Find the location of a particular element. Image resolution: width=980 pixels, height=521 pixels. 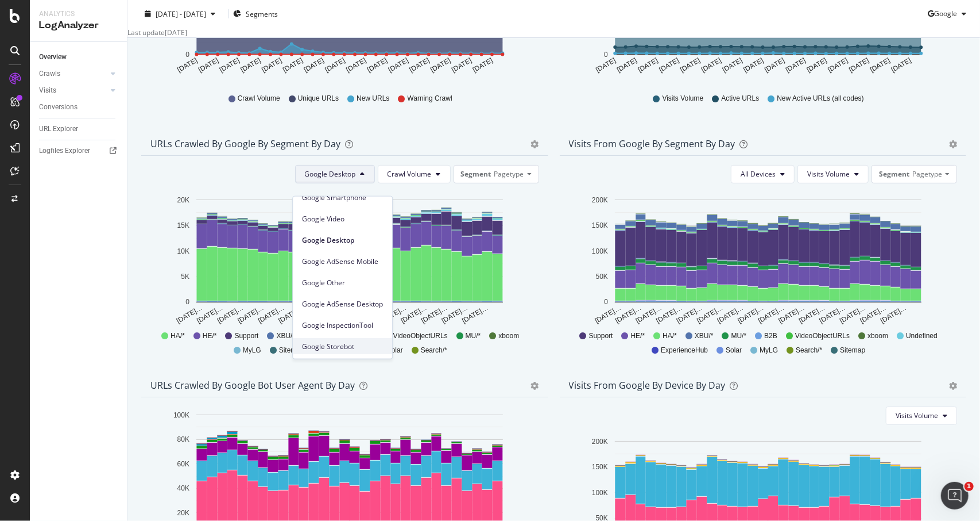

a: Crawls is located at coordinates (73, 73).